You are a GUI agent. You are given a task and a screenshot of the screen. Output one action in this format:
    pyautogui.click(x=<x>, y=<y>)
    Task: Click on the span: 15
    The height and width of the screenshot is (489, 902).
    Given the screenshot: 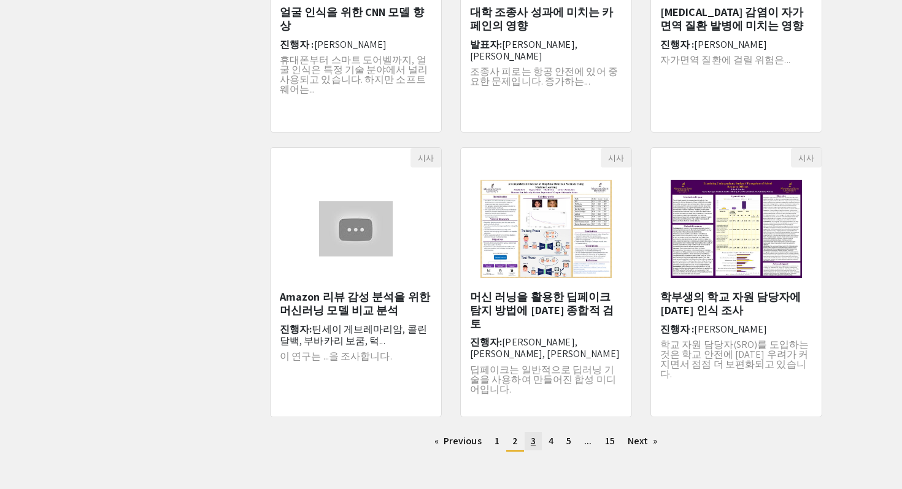 What is the action you would take?
    pyautogui.click(x=610, y=441)
    